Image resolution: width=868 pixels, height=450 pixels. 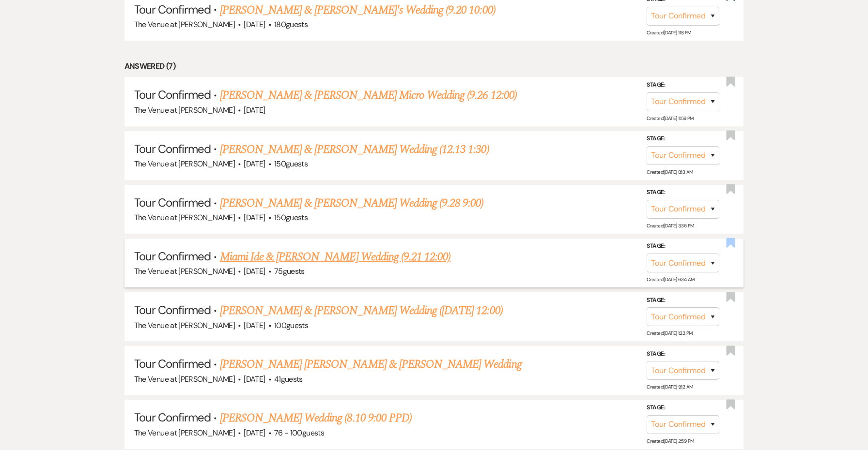 What do you see at coordinates (434, 67) in the screenshot?
I see `li: Answered (7)` at bounding box center [434, 67].